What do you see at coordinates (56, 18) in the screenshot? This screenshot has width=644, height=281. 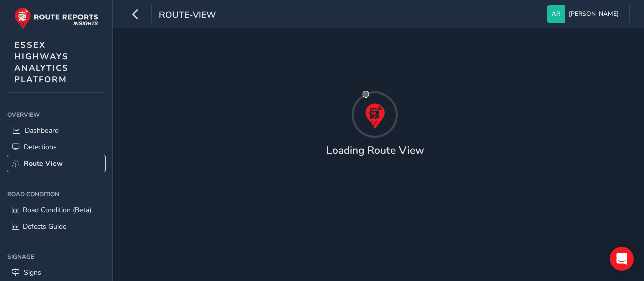 I see `img: rr logo` at bounding box center [56, 18].